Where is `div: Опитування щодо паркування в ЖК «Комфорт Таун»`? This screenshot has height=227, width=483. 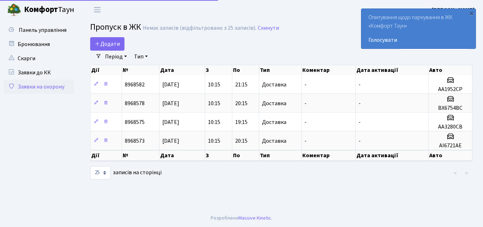
div: Опитування щодо паркування в ЖК «Комфорт Таун» is located at coordinates (418, 29).